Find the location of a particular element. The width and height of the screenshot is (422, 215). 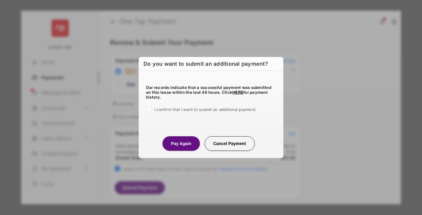

h6: Do you want to submit an additional payment? is located at coordinates (211, 64).